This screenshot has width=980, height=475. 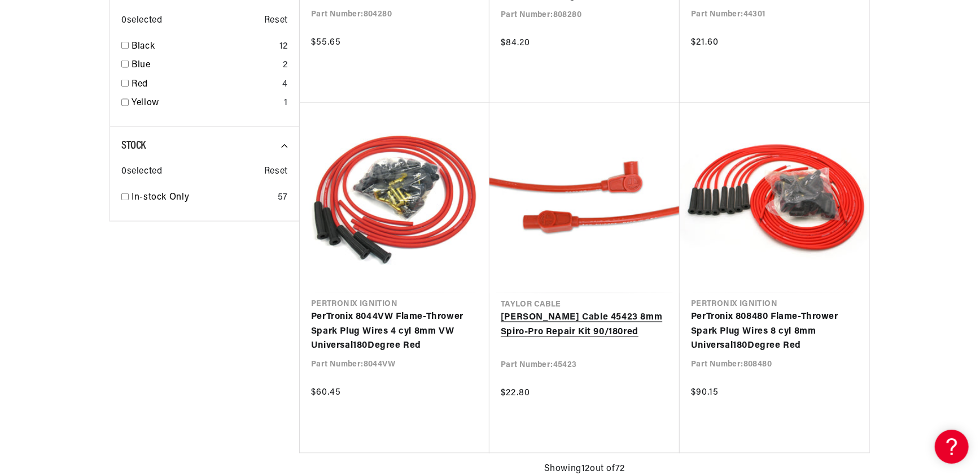 What do you see at coordinates (286, 104) in the screenshot?
I see `div: 1` at bounding box center [286, 104].